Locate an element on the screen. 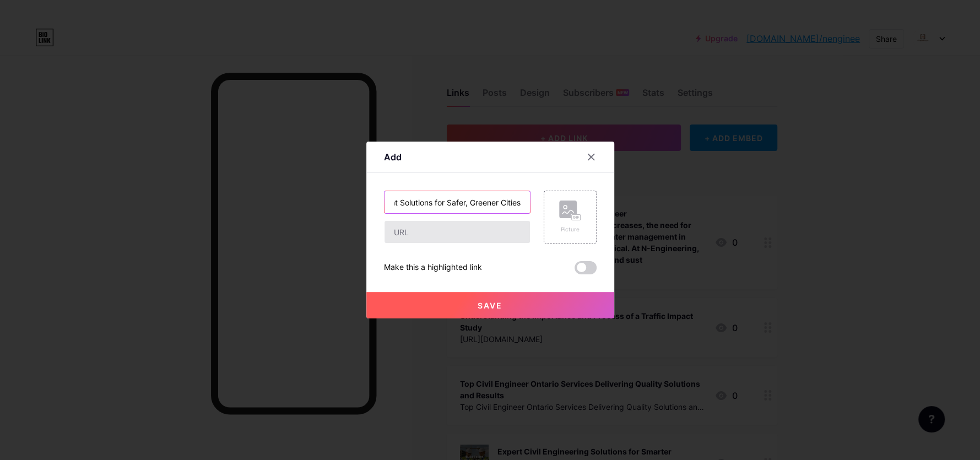 The width and height of the screenshot is (980, 460). input: URL is located at coordinates (457, 232).